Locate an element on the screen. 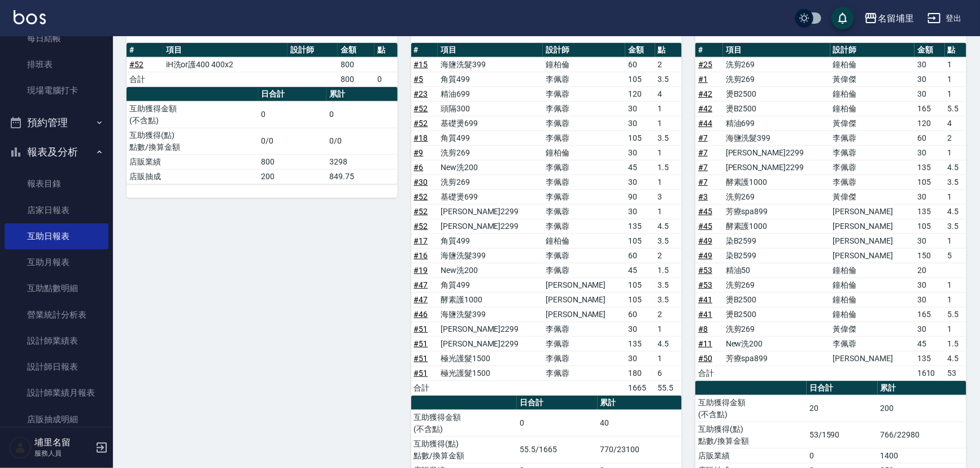 The image size is (980, 468). a: 報表目錄 is located at coordinates (57, 184).